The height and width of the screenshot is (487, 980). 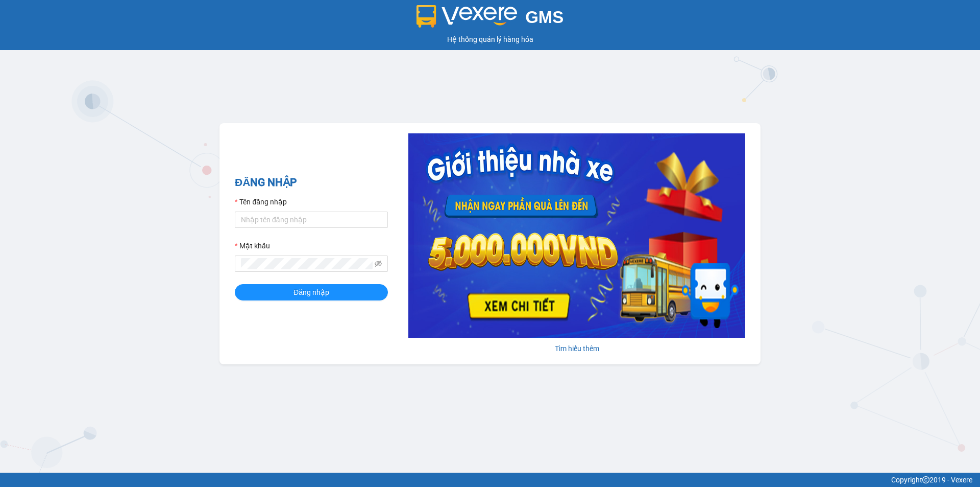 I want to click on img: logo 2, so click(x=467, y=17).